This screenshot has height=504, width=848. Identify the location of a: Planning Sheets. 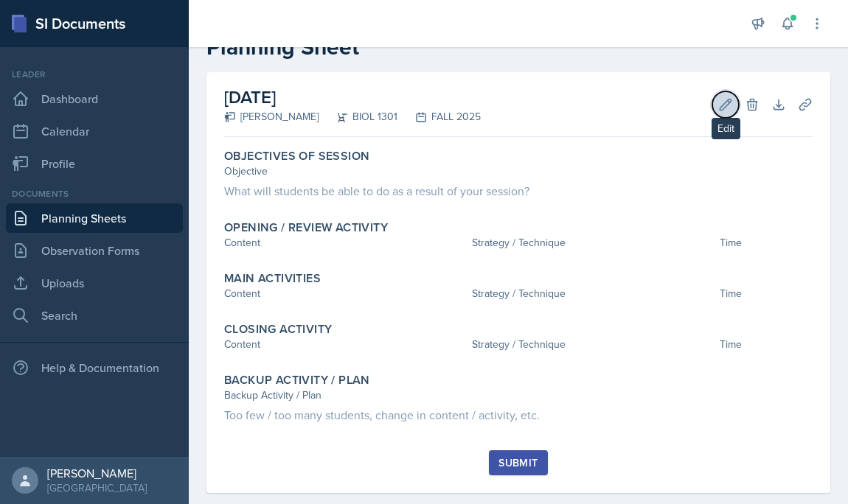
(94, 218).